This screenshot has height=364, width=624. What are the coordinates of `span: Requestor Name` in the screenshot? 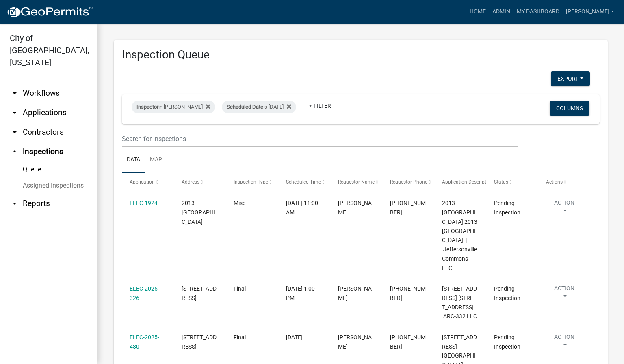 It's located at (356, 182).